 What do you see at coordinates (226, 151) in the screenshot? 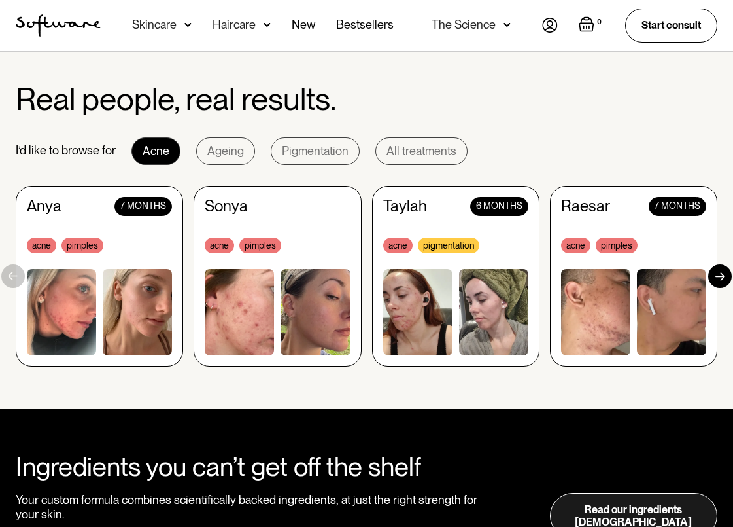
I see `div: Ageing` at bounding box center [226, 151].